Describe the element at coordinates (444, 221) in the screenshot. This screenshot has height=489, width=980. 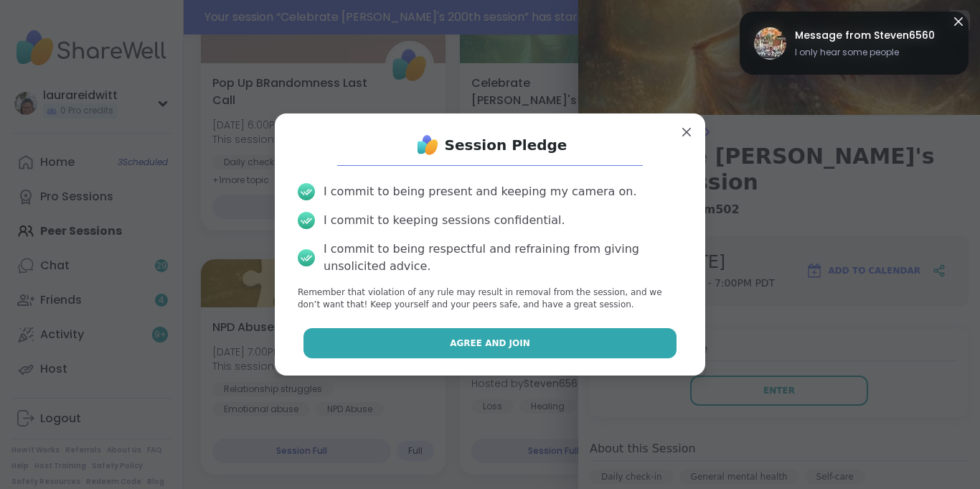
I see `div: I commit to keeping sessions confidential.` at that location.